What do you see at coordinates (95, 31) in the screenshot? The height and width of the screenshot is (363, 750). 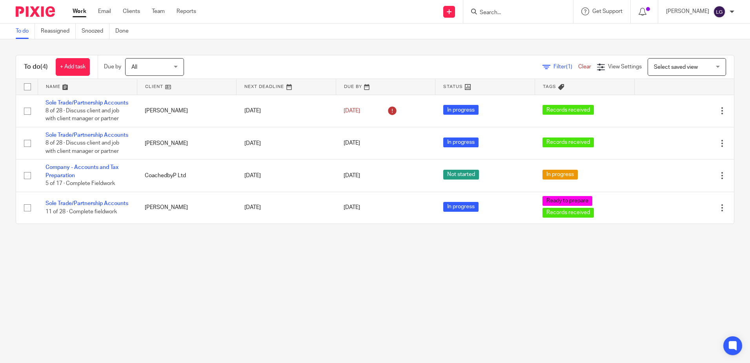 I see `a: Snoozed` at bounding box center [95, 31].